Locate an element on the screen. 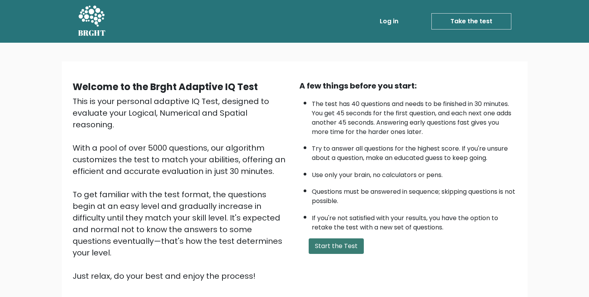 This screenshot has height=297, width=589. li: Use only your brain, no calculators or pens. is located at coordinates (415, 173).